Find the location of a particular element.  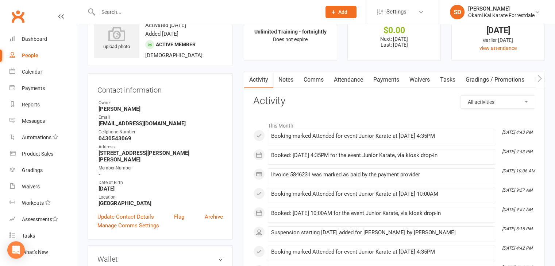

a: view attendance is located at coordinates (498, 48).